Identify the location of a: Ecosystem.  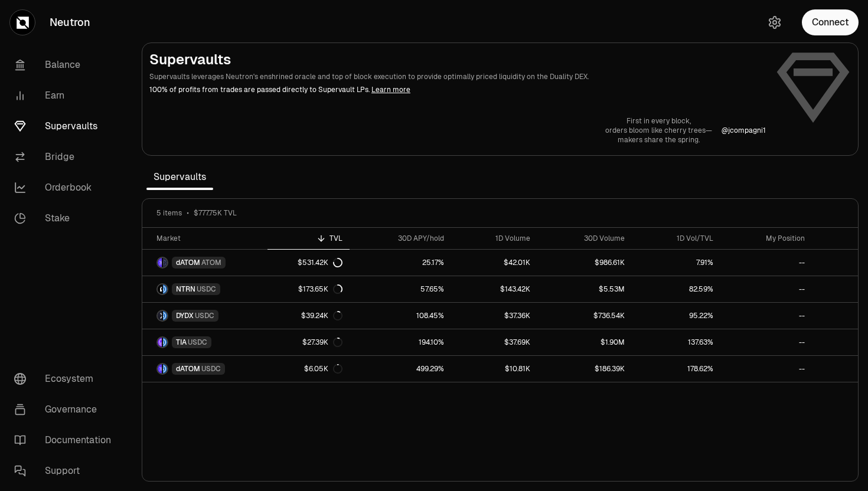
(67, 379).